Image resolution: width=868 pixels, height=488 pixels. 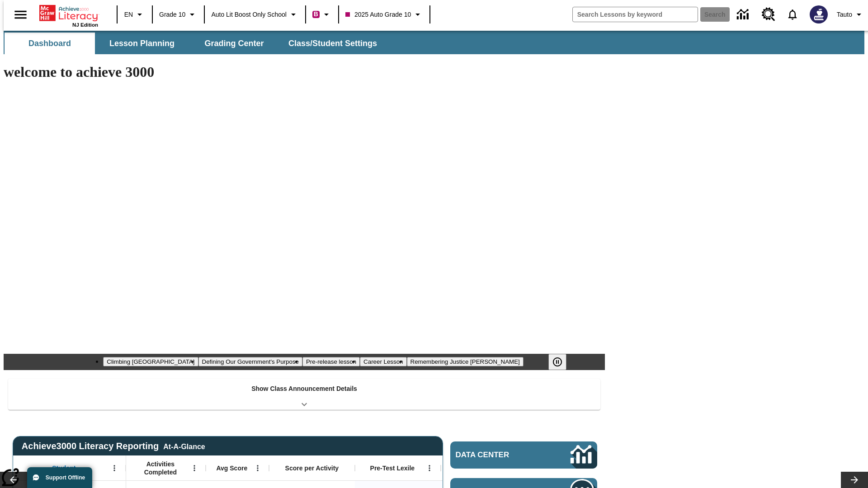 I want to click on button: Grading Center, so click(x=234, y=43).